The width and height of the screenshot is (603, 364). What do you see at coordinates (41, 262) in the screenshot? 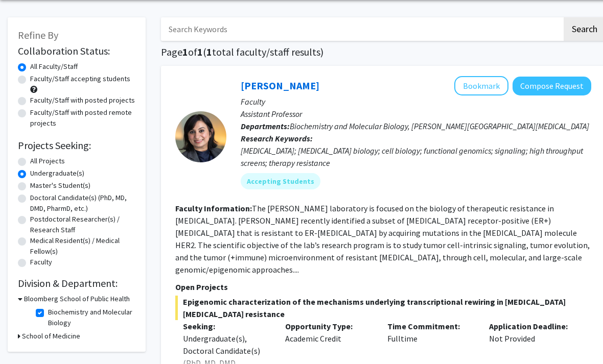
I see `label: Faculty` at bounding box center [41, 262].